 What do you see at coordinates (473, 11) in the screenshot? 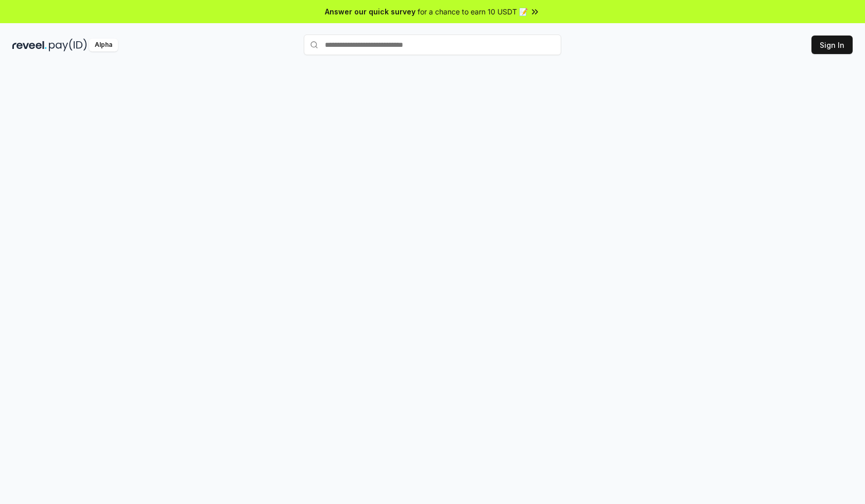
I see `span: for a chance to earn 10 USDT 📝` at bounding box center [473, 11].